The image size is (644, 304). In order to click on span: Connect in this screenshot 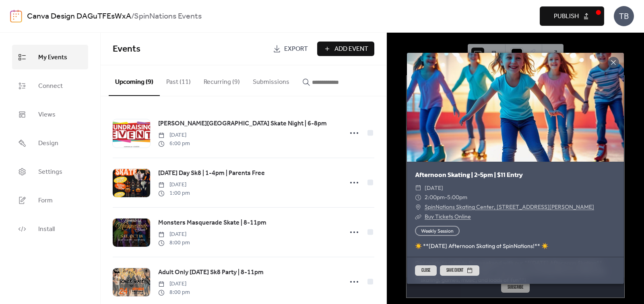, I will do `click(51, 86)`.